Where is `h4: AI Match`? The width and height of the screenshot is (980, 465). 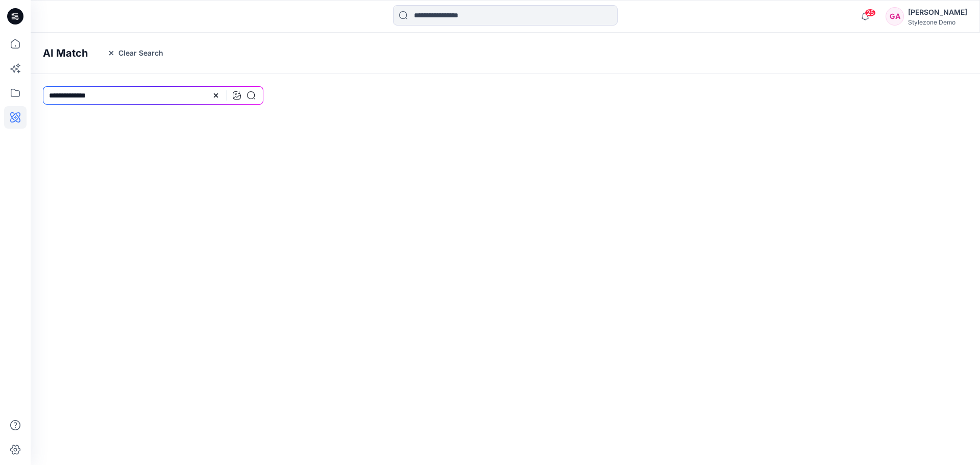 h4: AI Match is located at coordinates (65, 53).